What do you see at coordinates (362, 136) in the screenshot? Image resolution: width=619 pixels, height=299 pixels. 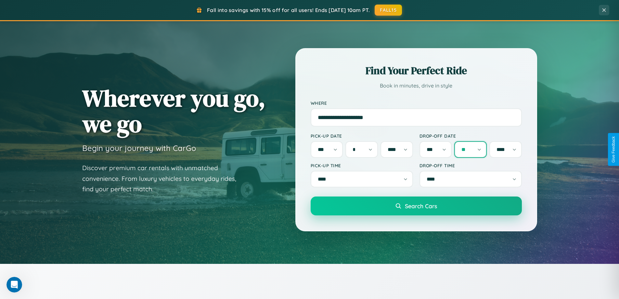 I see `label: Pick-up Date` at bounding box center [362, 136].